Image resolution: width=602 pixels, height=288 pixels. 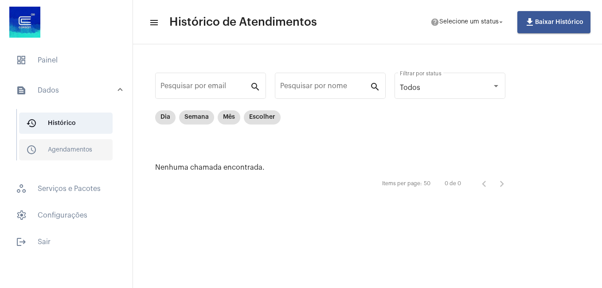 What do you see at coordinates (554, 22) in the screenshot?
I see `button: Baixar Histórico` at bounding box center [554, 22].